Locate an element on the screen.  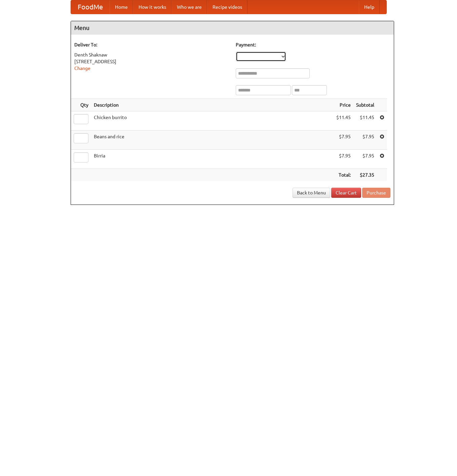
h5: Payment: is located at coordinates (313, 45).